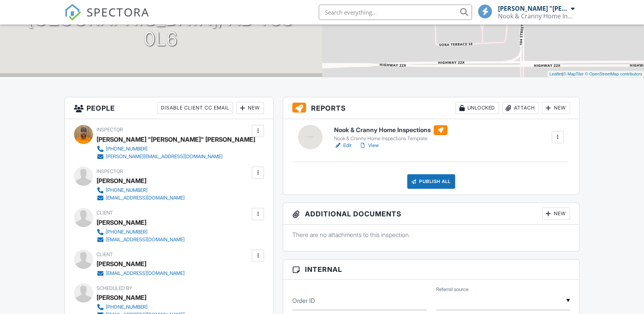 The width and height of the screenshot is (644, 314). What do you see at coordinates (303, 300) in the screenshot?
I see `label: Order ID` at bounding box center [303, 300].